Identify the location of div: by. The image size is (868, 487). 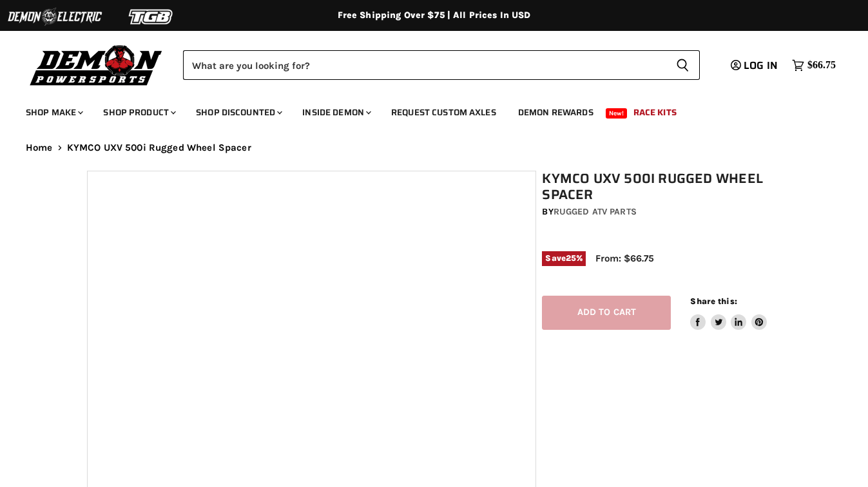
(664, 212).